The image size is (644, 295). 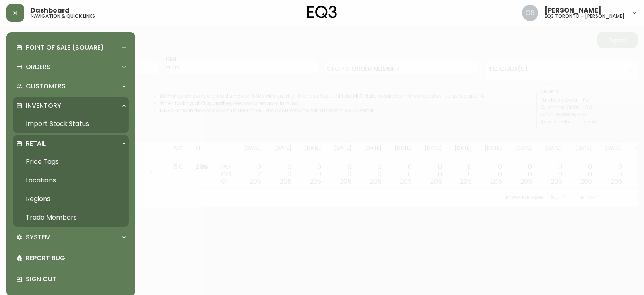 I want to click on p: Customers, so click(x=46, y=87).